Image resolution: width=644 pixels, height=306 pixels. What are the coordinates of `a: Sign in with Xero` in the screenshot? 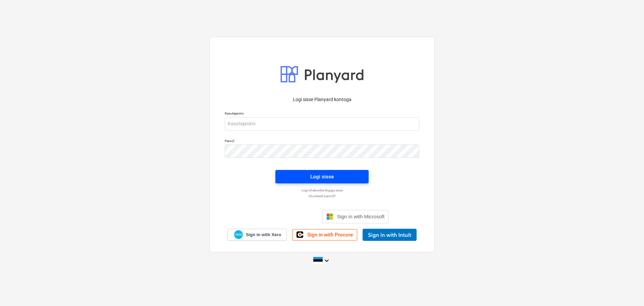 It's located at (258, 234).